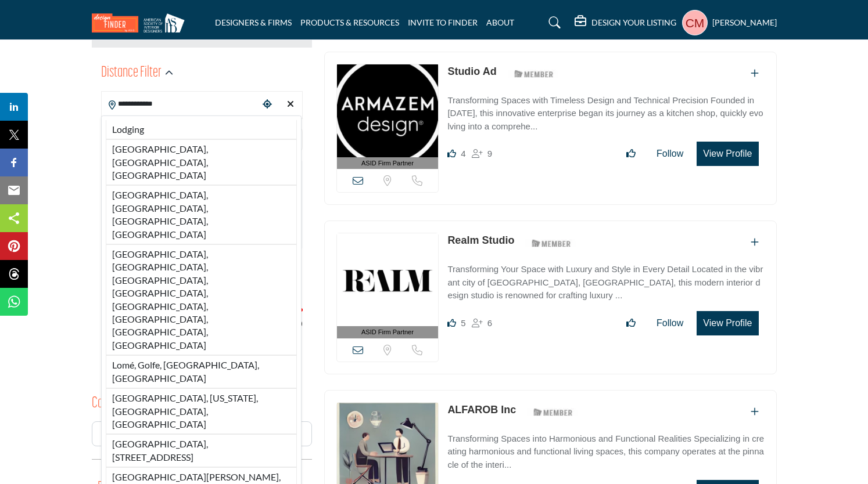 Image resolution: width=868 pixels, height=484 pixels. What do you see at coordinates (387, 111) in the screenshot?
I see `img: Studio Ad` at bounding box center [387, 111].